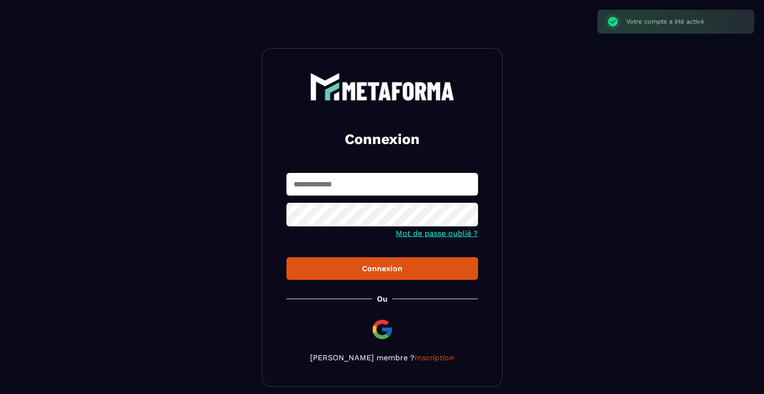 Image resolution: width=764 pixels, height=394 pixels. I want to click on p: Ou, so click(382, 299).